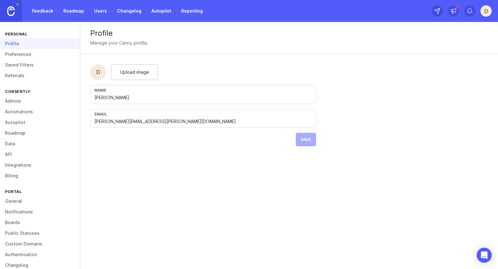 Image resolution: width=498 pixels, height=269 pixels. What do you see at coordinates (134, 72) in the screenshot?
I see `span: Upload image` at bounding box center [134, 72].